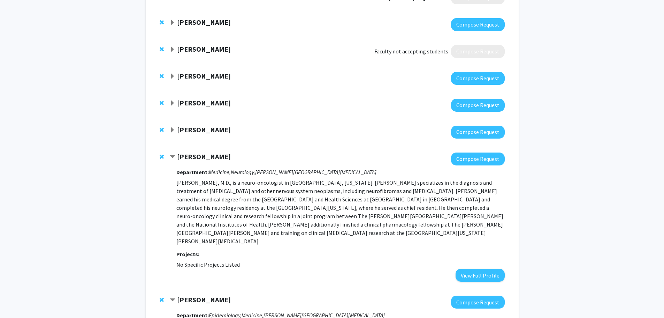 The width and height of the screenshot is (664, 318). Describe the element at coordinates (173, 300) in the screenshot. I see `span: Contract Gregory Kirk Bookmark` at that location.